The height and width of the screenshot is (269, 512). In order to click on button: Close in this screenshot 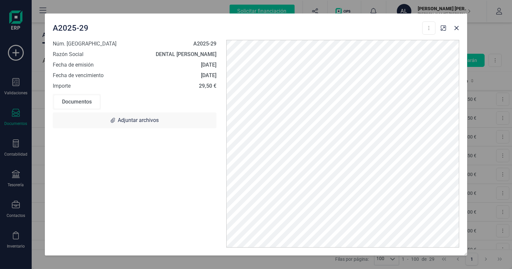, I will do `click(457, 28)`.